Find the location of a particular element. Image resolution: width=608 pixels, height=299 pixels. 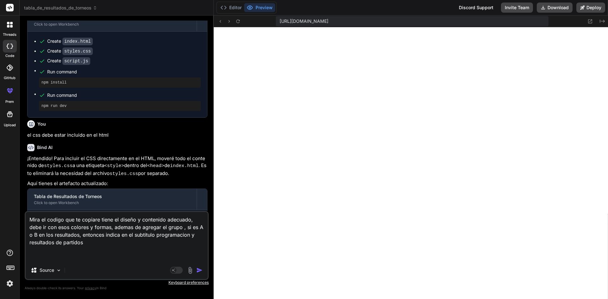

img: Pick Models is located at coordinates (59, 271).